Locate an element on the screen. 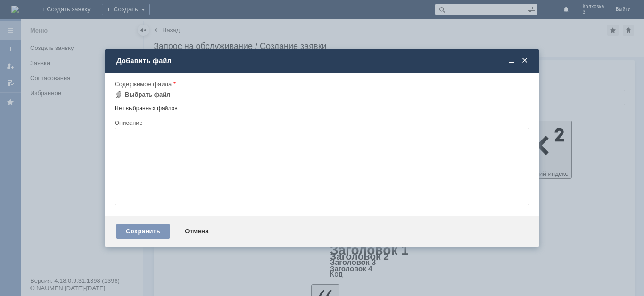 This screenshot has width=644, height=296. span: Свернуть (Ctrl + M) is located at coordinates (512, 61).